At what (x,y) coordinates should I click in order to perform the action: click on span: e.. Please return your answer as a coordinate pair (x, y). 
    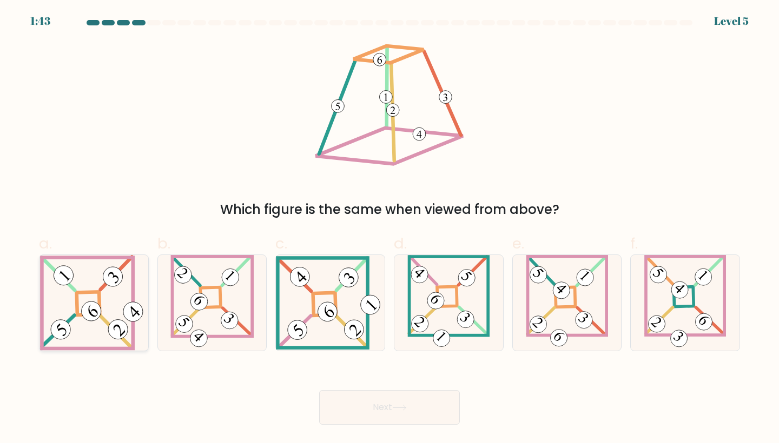
    Looking at the image, I should click on (518, 243).